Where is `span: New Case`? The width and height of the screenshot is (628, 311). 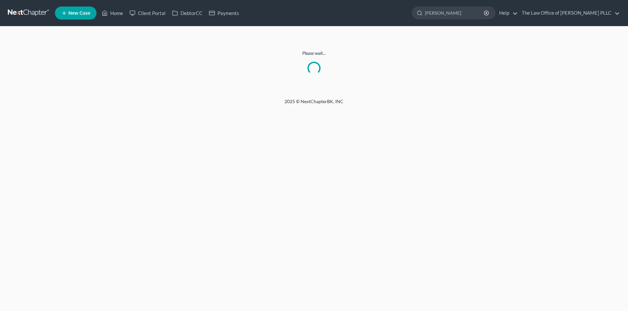
span: New Case is located at coordinates (79, 13).